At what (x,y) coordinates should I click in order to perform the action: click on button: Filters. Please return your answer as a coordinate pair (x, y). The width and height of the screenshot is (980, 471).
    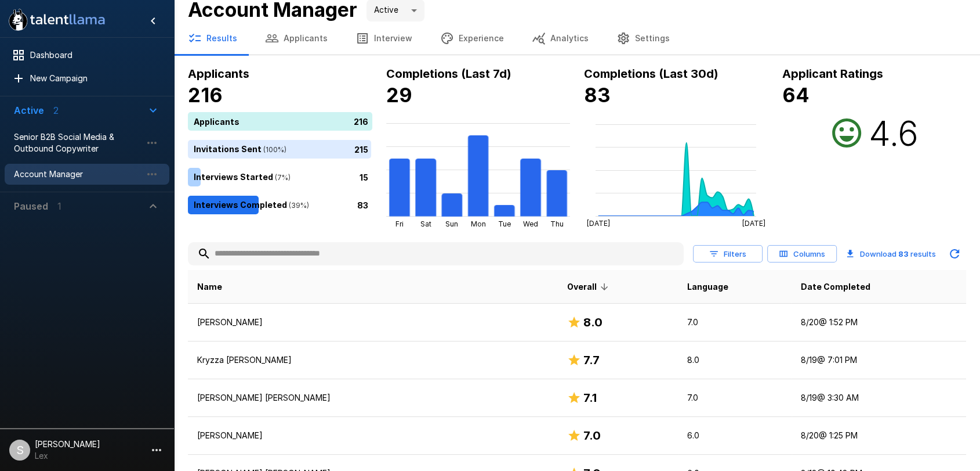
    Looking at the image, I should click on (728, 254).